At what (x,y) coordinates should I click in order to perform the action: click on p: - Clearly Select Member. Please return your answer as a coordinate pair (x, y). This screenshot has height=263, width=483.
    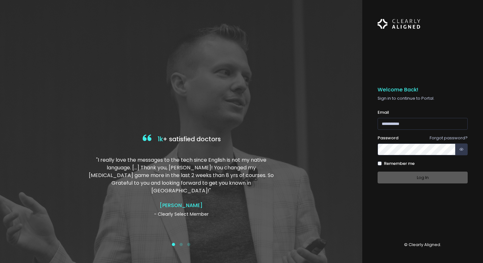
    Looking at the image, I should click on (181, 214).